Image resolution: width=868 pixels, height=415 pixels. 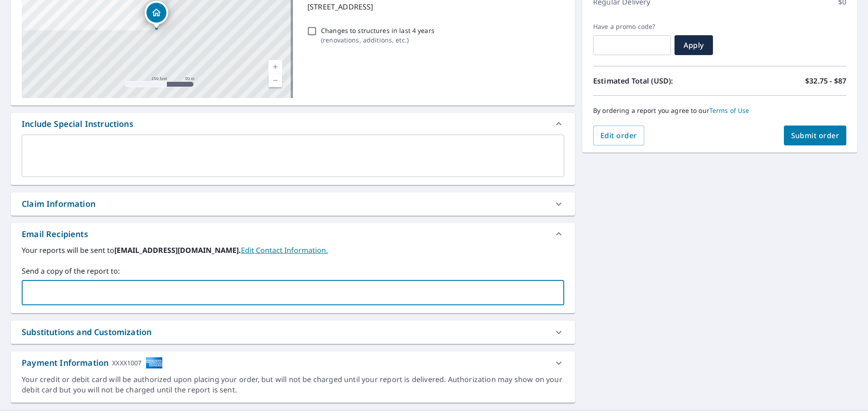 I want to click on a: EditContactInfo, so click(x=284, y=250).